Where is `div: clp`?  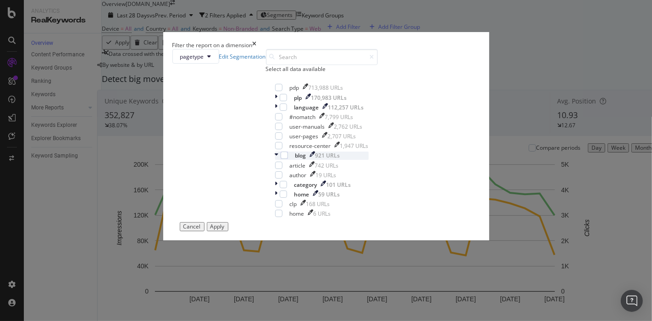
div: clp is located at coordinates (293, 204).